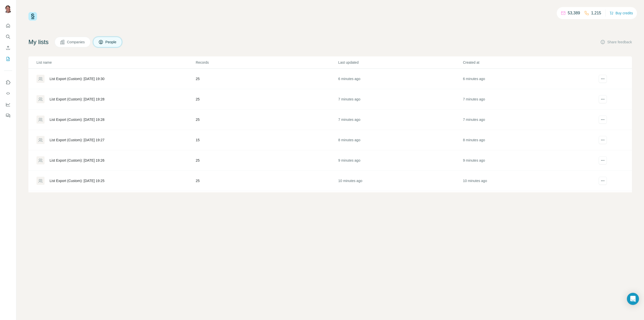 The image size is (644, 320). I want to click on p: Created at, so click(525, 62).